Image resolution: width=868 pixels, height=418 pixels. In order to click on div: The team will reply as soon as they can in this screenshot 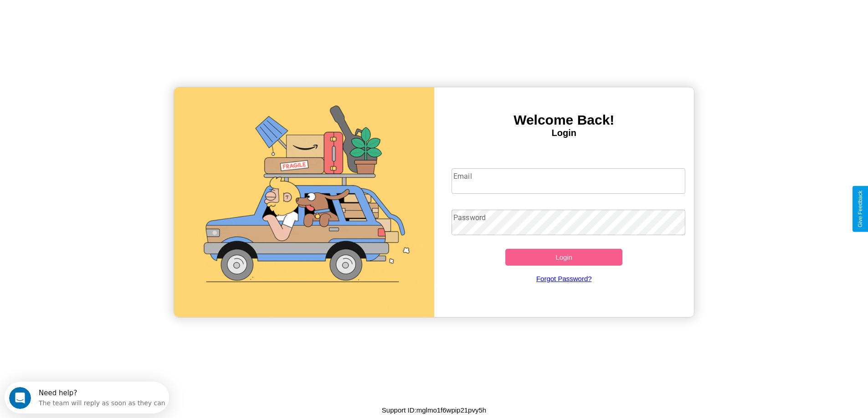, I will do `click(97, 20)`.